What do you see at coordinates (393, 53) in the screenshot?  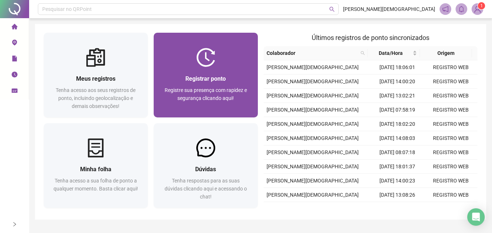 I see `th: Data/Hora` at bounding box center [393, 53].